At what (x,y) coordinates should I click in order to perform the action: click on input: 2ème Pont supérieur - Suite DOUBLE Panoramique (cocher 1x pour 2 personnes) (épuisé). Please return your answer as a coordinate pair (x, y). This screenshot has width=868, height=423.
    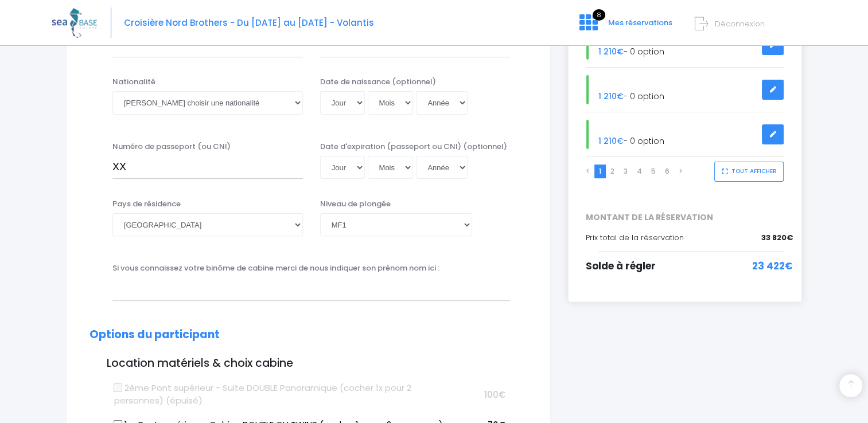
    Looking at the image, I should click on (119, 388).